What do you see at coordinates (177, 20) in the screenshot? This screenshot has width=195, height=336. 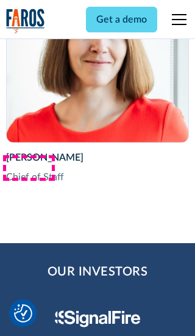 I see `div: menu` at bounding box center [177, 20].